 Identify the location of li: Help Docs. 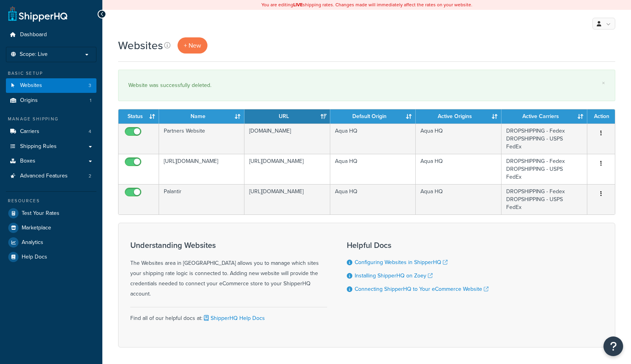
(51, 257).